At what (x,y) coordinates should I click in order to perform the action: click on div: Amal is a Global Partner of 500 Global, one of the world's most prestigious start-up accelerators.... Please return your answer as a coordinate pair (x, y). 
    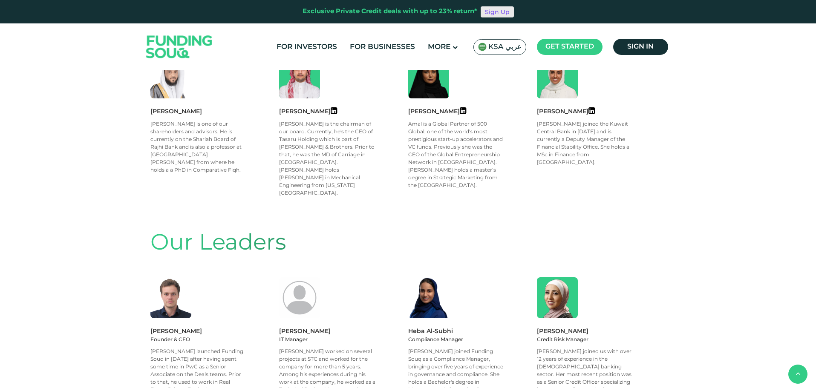
    Looking at the image, I should click on (456, 155).